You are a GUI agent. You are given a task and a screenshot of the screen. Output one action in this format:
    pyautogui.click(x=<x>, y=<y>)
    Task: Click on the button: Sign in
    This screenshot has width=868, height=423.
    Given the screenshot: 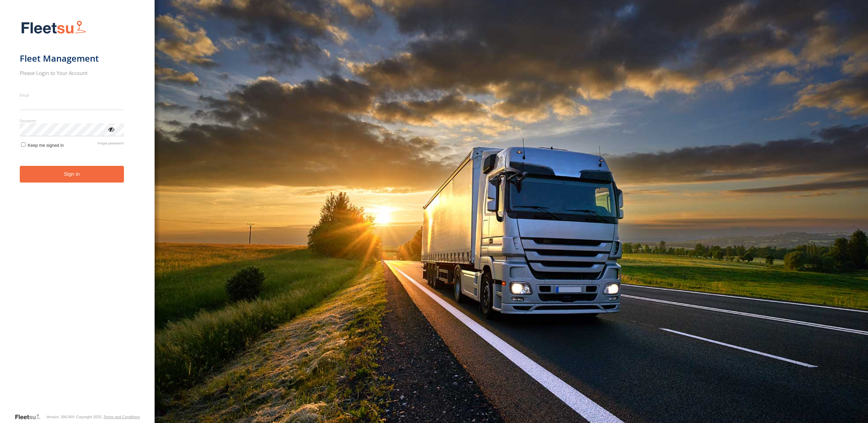 What is the action you would take?
    pyautogui.click(x=72, y=174)
    